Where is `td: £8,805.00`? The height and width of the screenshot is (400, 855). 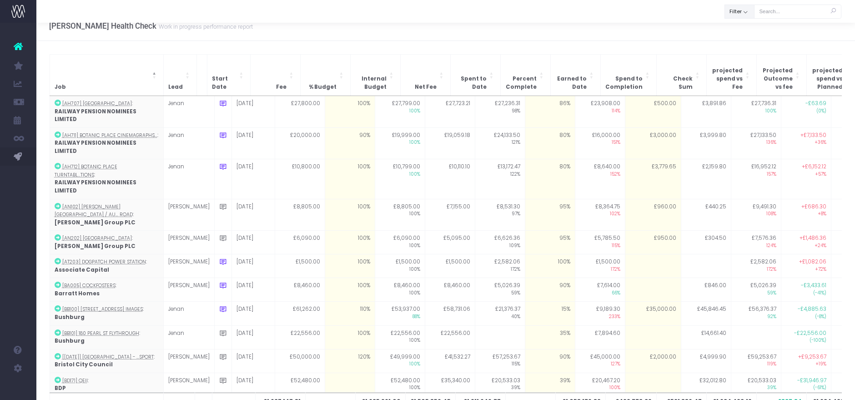
td: £8,805.00 is located at coordinates (400, 215).